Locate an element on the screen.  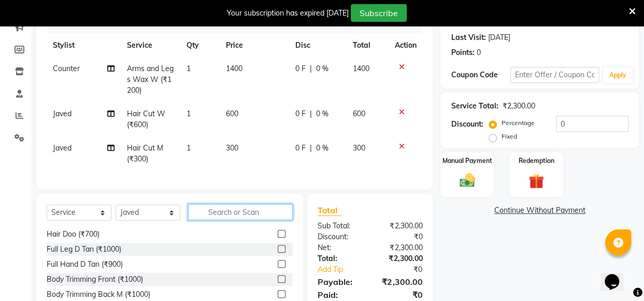
div: Points: is located at coordinates (462, 52).